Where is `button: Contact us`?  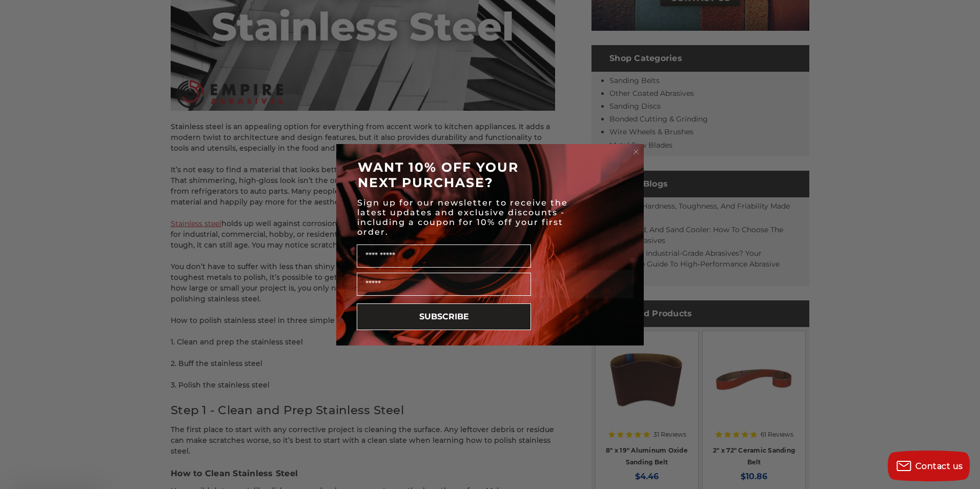 button: Contact us is located at coordinates (928, 466).